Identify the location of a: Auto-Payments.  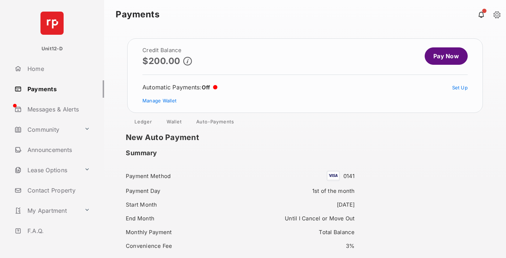
(215, 123).